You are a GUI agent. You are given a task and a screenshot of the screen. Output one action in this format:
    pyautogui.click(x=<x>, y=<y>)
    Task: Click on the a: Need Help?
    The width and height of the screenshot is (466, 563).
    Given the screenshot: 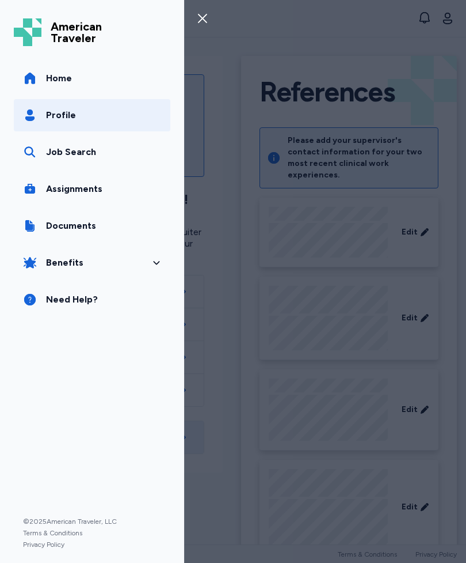 What is the action you would take?
    pyautogui.click(x=92, y=299)
    